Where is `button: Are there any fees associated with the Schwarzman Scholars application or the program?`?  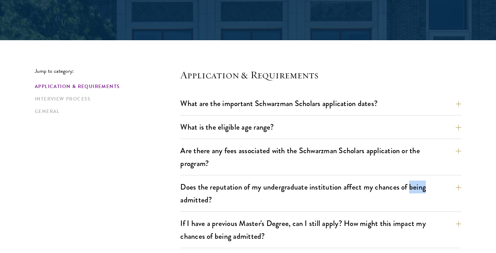
button: Are there any fees associated with the Schwarzman Scholars application or the program? is located at coordinates (320, 157).